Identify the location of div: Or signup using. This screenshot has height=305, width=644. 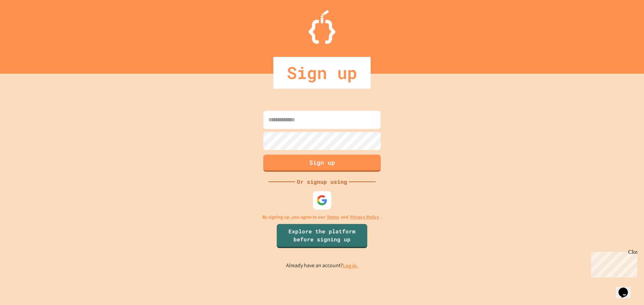
(322, 182).